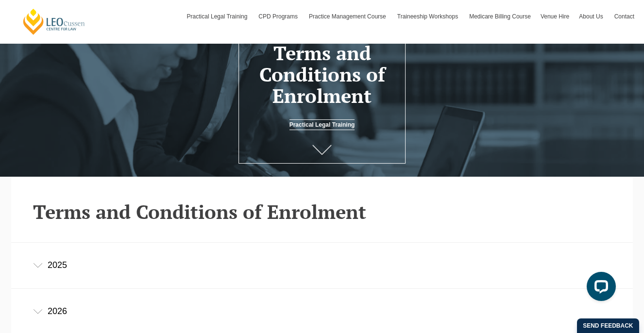  Describe the element at coordinates (22, 19) in the screenshot. I see `button: Open LiveChat chat widget` at that location.